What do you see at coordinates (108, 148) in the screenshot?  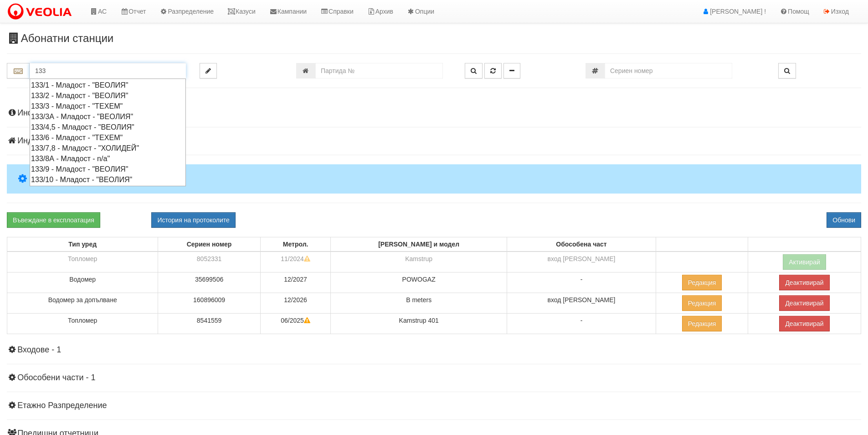 I see `div: 133/7,8 - Младост - "ХОЛИДЕЙ"` at bounding box center [108, 148].